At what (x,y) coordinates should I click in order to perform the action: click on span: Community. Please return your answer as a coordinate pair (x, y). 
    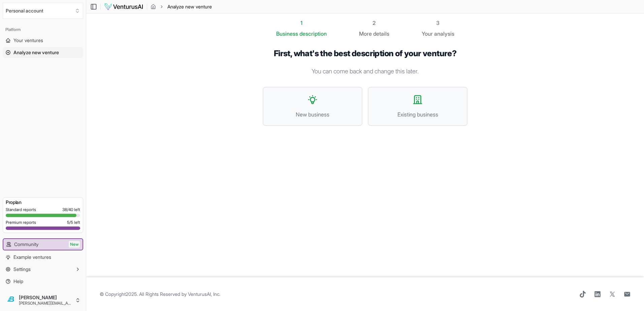
    Looking at the image, I should click on (26, 244).